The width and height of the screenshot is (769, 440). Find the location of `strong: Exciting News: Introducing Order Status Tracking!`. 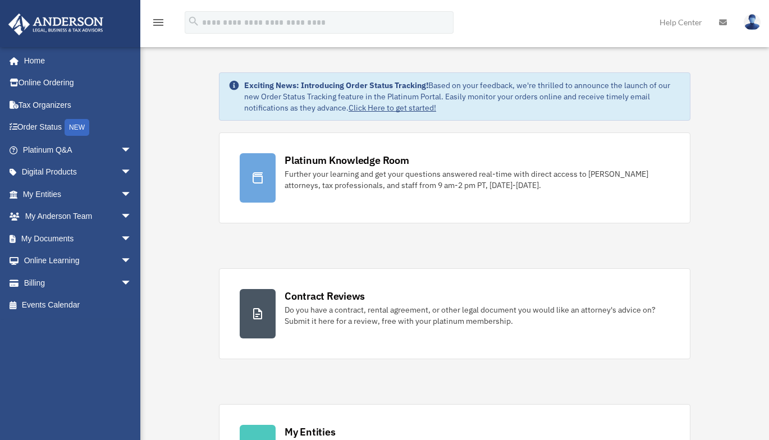

strong: Exciting News: Introducing Order Status Tracking! is located at coordinates (336, 85).